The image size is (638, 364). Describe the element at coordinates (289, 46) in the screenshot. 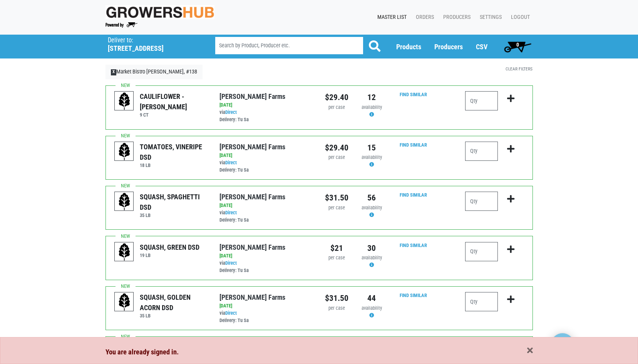

I see `input: Search by Product, Producer etc.` at that location.